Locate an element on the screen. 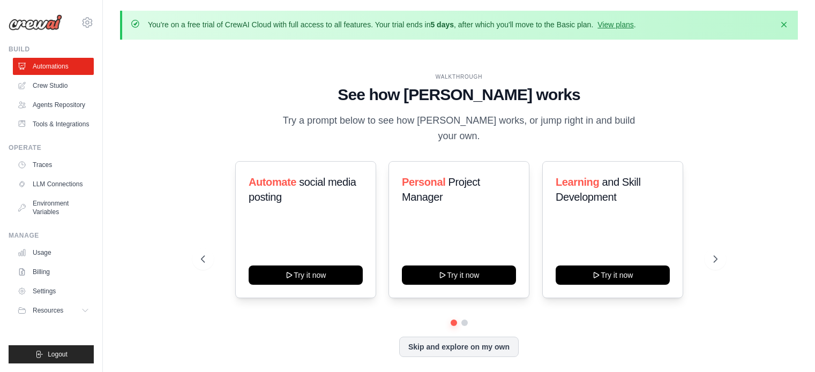  button: Logout is located at coordinates (51, 355).